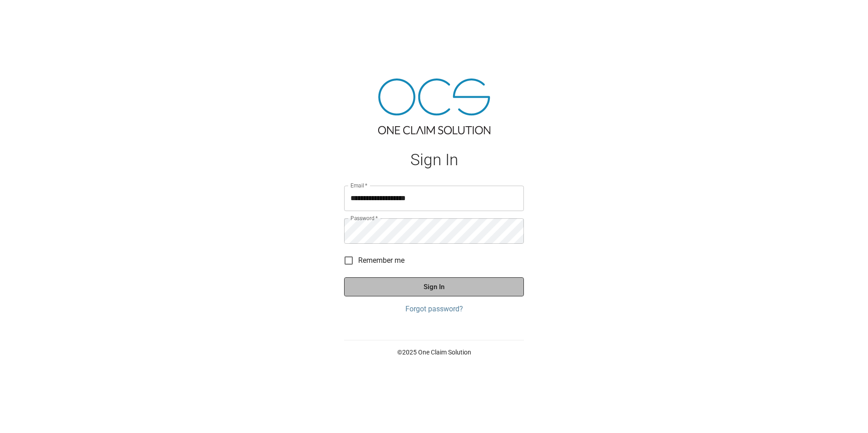 This screenshot has width=868, height=433. What do you see at coordinates (360, 185) in the screenshot?
I see `label: Email` at bounding box center [360, 185].